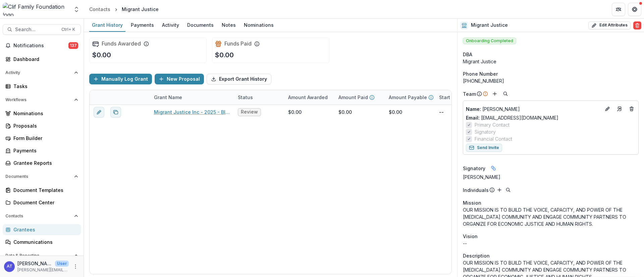  Describe the element at coordinates (121, 44) in the screenshot. I see `h2: Funds Awarded` at that location.